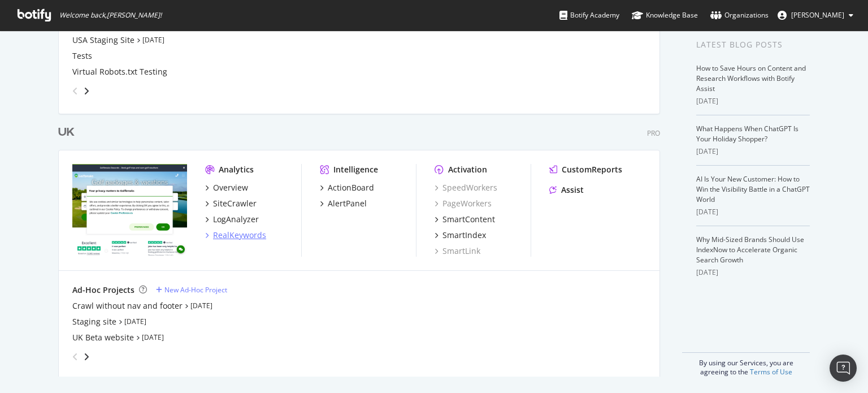 The width and height of the screenshot is (868, 393). I want to click on div: USA Staging Site, so click(103, 40).